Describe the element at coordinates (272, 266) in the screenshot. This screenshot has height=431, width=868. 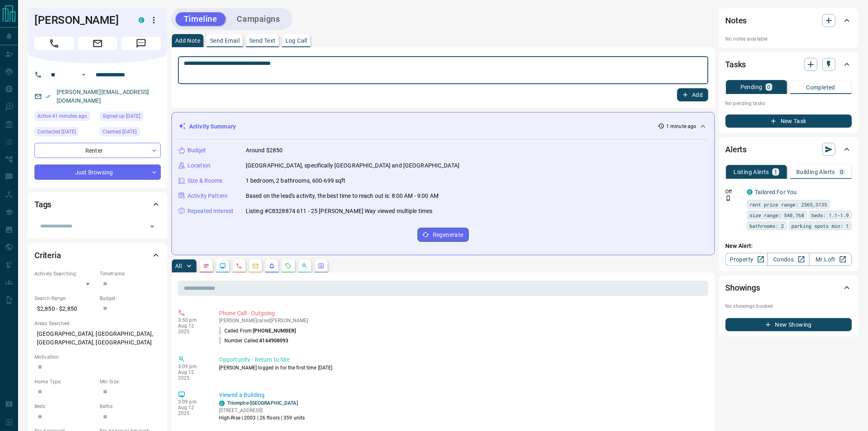
I see `svg: Listing Alerts` at that location.